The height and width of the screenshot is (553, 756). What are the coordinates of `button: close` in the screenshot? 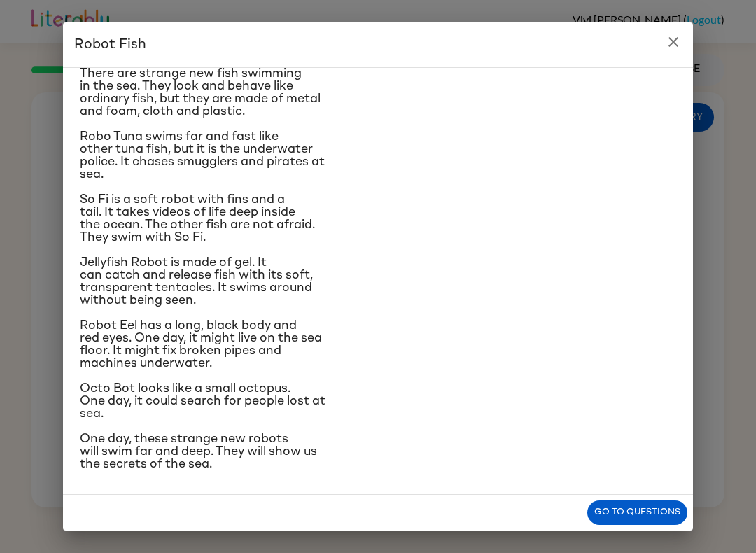 It's located at (674, 42).